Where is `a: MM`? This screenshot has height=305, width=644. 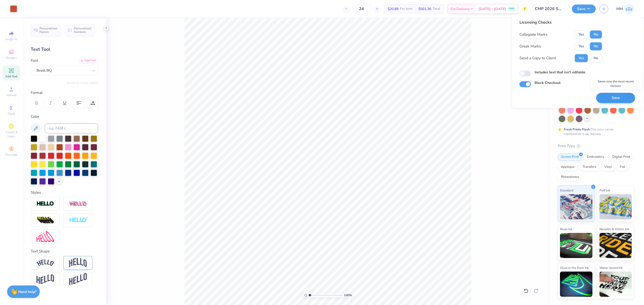
a: MM is located at coordinates (625, 9).